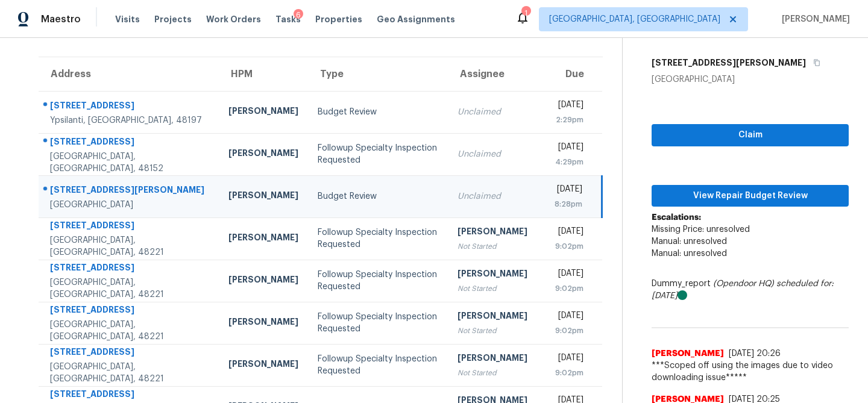 The width and height of the screenshot is (868, 403). What do you see at coordinates (750, 290) in the screenshot?
I see `div: Dummy_report` at bounding box center [750, 290].